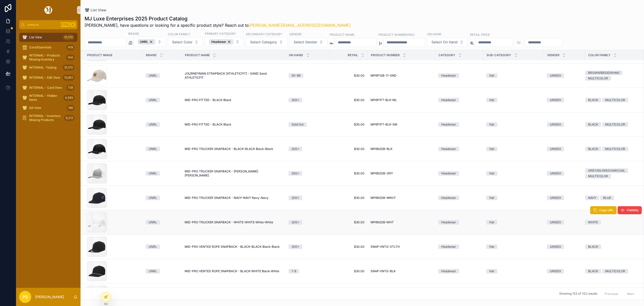 This screenshot has height=306, width=644. What do you see at coordinates (35, 37) in the screenshot?
I see `span: List View` at bounding box center [35, 37].